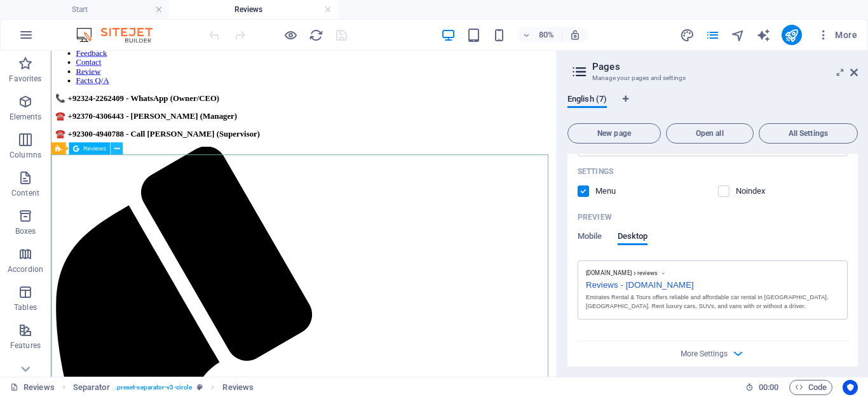 This screenshot has height=397, width=868. I want to click on button: publish, so click(792, 35).